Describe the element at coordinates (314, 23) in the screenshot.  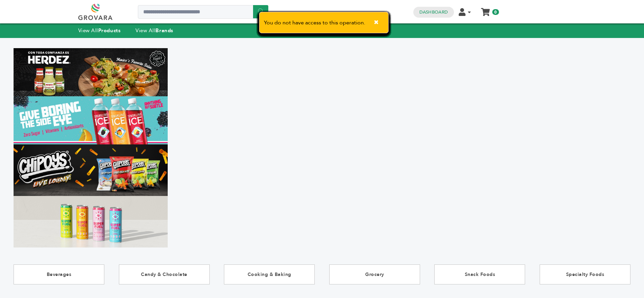
I see `span: You do not have access to this operation.` at that location.